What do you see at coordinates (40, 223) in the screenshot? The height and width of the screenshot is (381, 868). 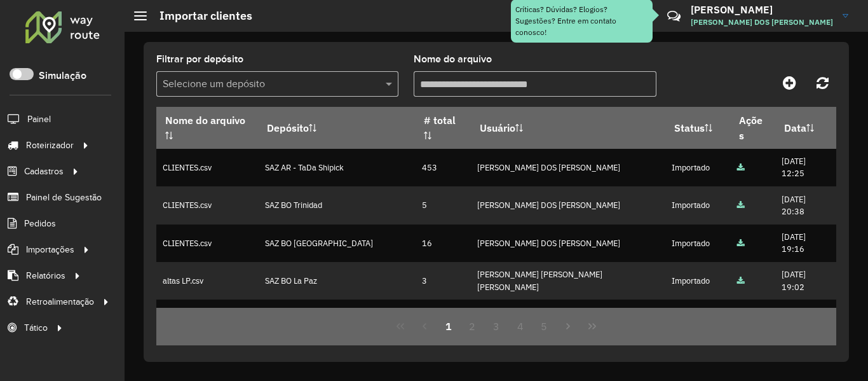 I see `span: Pedidos` at bounding box center [40, 223].